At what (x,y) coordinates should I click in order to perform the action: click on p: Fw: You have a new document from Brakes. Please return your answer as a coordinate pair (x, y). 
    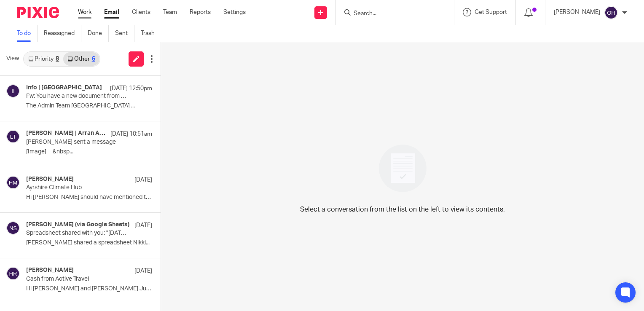
    Looking at the image, I should click on (76, 96).